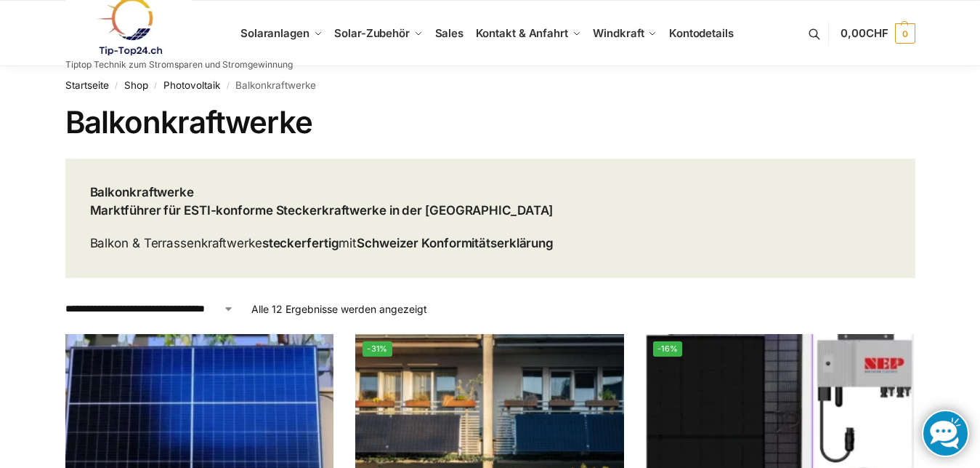  Describe the element at coordinates (490, 122) in the screenshot. I see `h1: Balkonkraftwerke` at that location.